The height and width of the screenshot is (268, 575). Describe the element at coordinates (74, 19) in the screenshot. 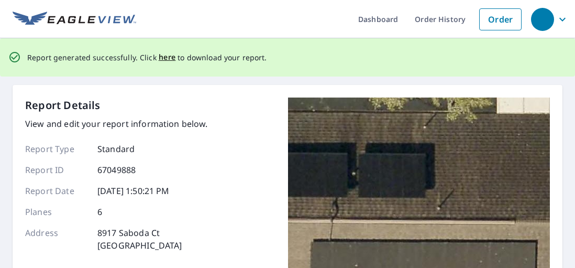

I see `img: EV Logo` at that location.